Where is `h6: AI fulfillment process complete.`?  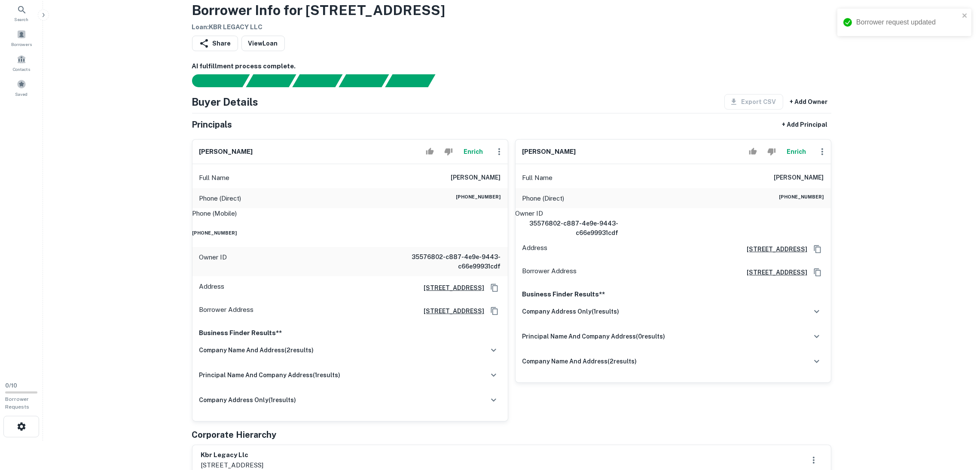 h6: AI fulfillment process complete. is located at coordinates (512, 66).